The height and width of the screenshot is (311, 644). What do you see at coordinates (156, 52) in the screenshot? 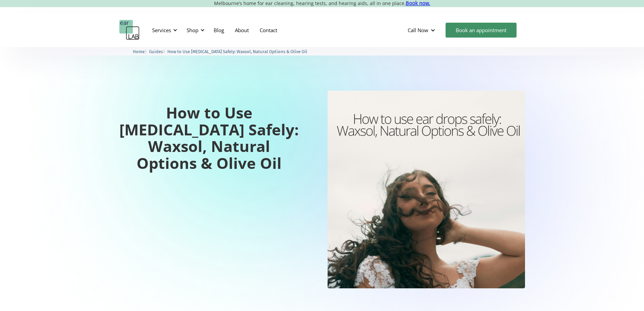
I see `span: Guides` at bounding box center [156, 52].